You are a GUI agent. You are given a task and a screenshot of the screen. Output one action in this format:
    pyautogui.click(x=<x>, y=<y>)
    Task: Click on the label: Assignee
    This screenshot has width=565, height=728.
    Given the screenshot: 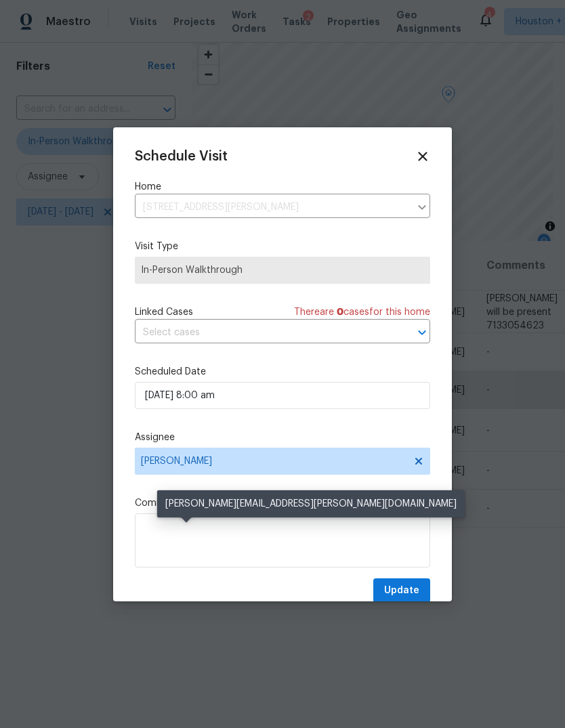 What is the action you would take?
    pyautogui.click(x=282, y=438)
    